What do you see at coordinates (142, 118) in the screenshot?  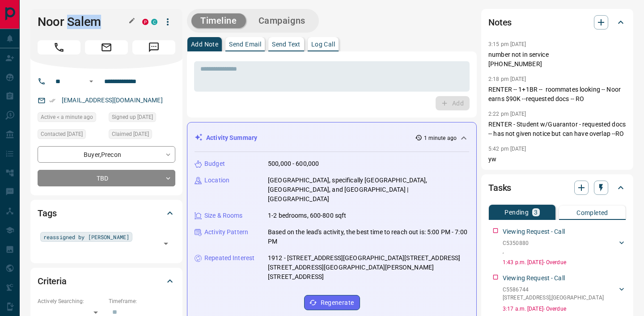 I see `div: Tue Mar 26 2019` at bounding box center [142, 118].